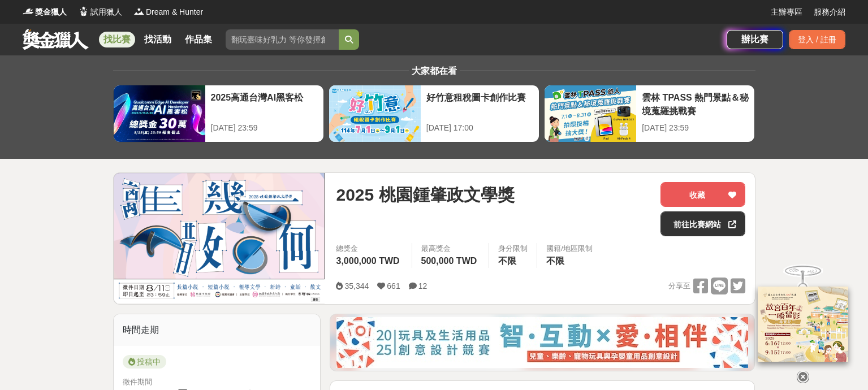  What do you see at coordinates (199, 40) in the screenshot?
I see `a: 作品集` at bounding box center [199, 40].